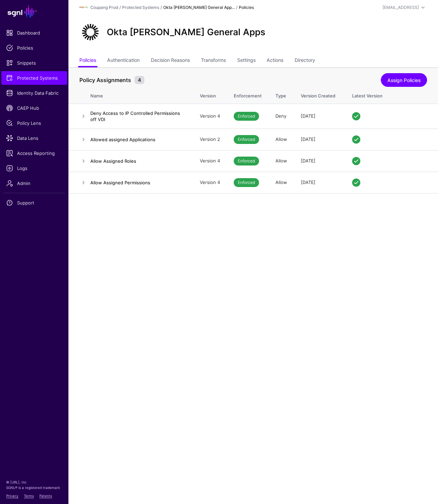 Image resolution: width=438 pixels, height=504 pixels. I want to click on th: Version Created, so click(320, 95).